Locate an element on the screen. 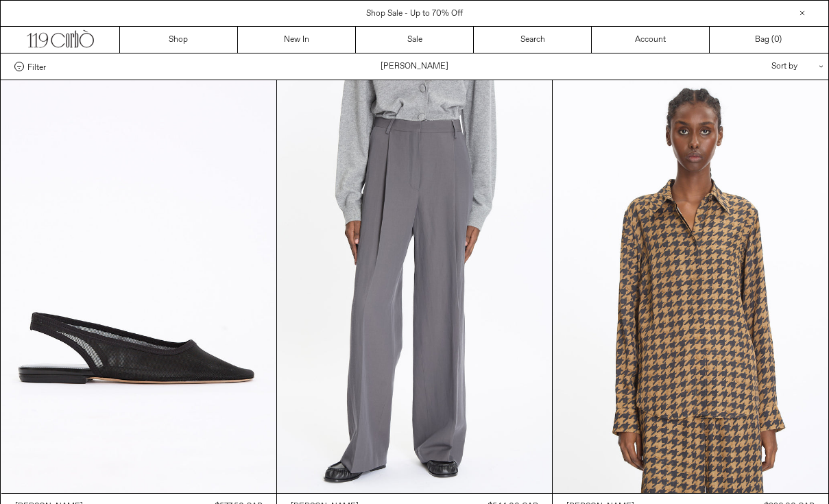 The image size is (829, 504). a: Search is located at coordinates (533, 40).